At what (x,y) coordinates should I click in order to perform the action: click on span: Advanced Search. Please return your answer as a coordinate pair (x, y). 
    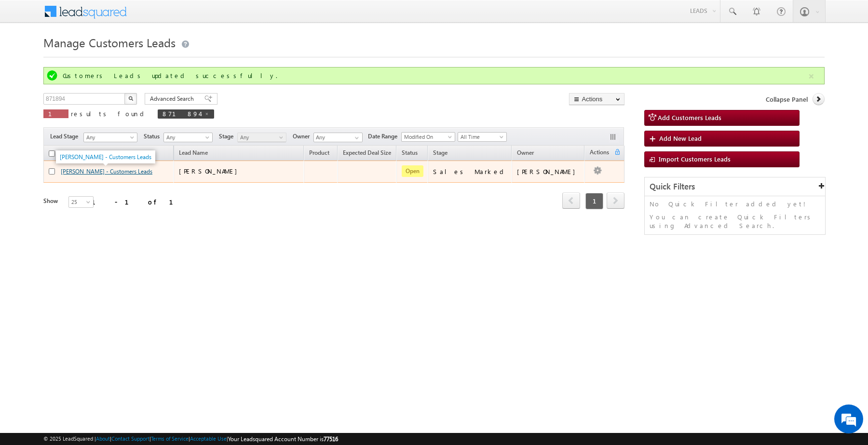
    Looking at the image, I should click on (173, 99).